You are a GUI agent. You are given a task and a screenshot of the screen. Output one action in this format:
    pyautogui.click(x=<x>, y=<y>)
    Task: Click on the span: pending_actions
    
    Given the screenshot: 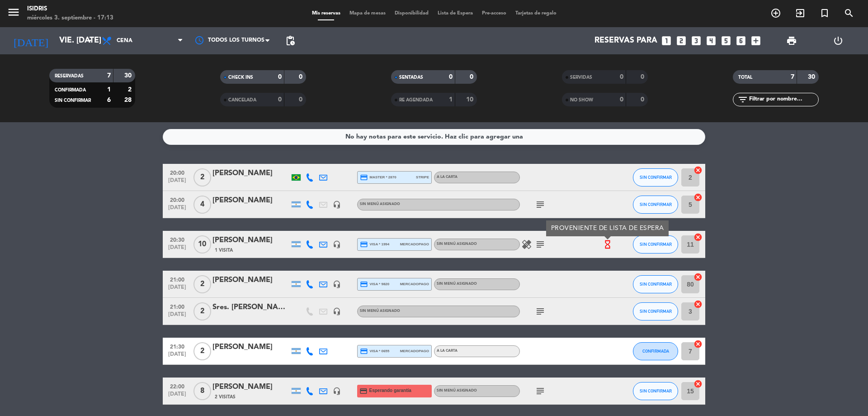 What is the action you would take?
    pyautogui.click(x=290, y=41)
    